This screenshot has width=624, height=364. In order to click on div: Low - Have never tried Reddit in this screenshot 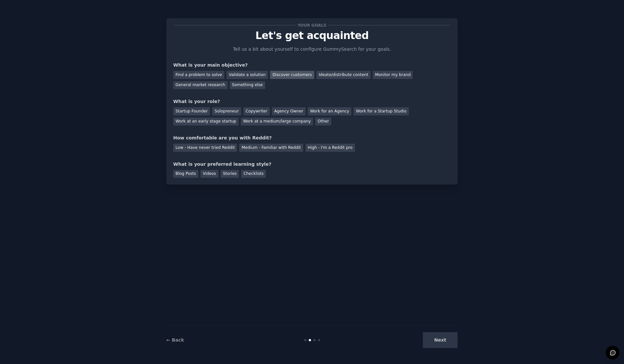, I will do `click(205, 147)`.